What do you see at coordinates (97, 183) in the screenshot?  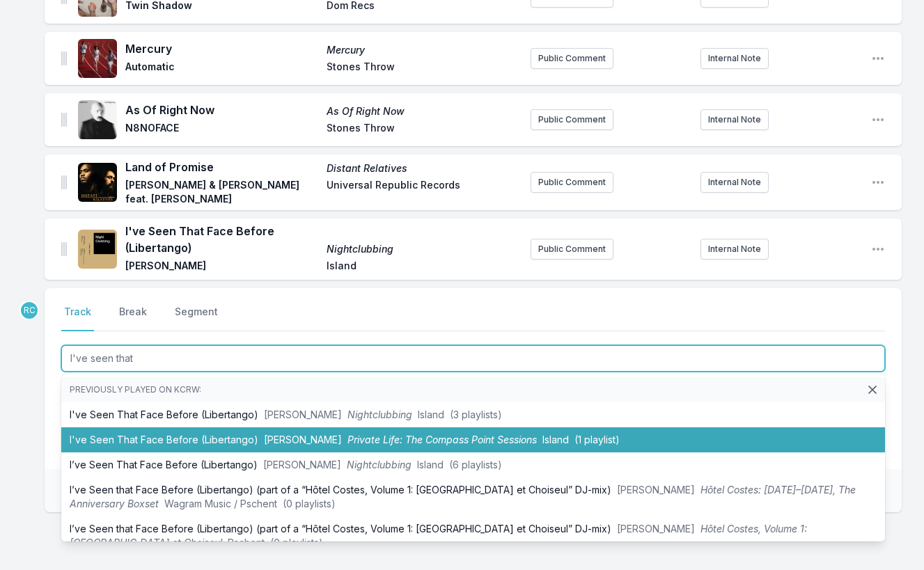 I see `img: Distant Relatives` at bounding box center [97, 183].